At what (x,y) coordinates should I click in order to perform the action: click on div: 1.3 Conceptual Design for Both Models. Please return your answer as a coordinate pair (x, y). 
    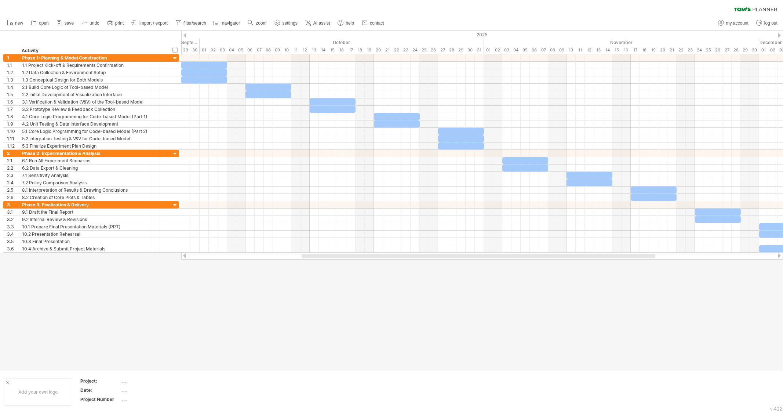
    Looking at the image, I should click on (85, 80).